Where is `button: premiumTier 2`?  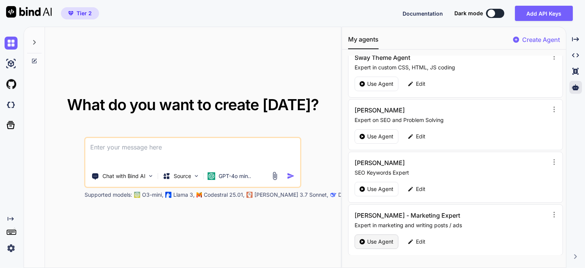
button: premiumTier 2 is located at coordinates (80, 13).